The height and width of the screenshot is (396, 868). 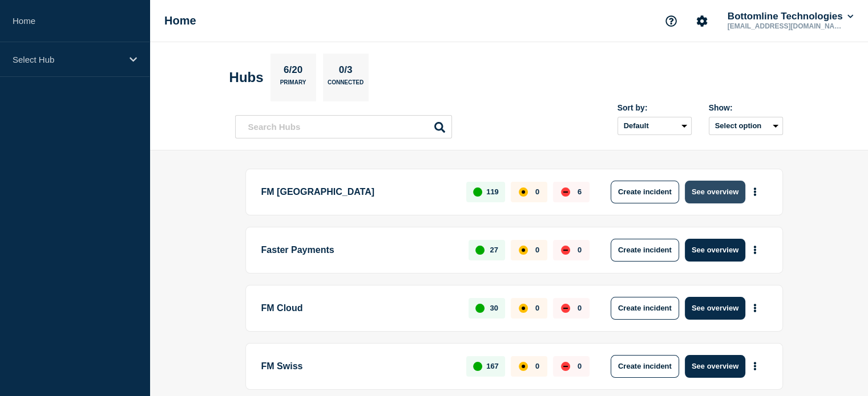 What do you see at coordinates (358, 308) in the screenshot?
I see `p: FM Cloud` at bounding box center [358, 308].